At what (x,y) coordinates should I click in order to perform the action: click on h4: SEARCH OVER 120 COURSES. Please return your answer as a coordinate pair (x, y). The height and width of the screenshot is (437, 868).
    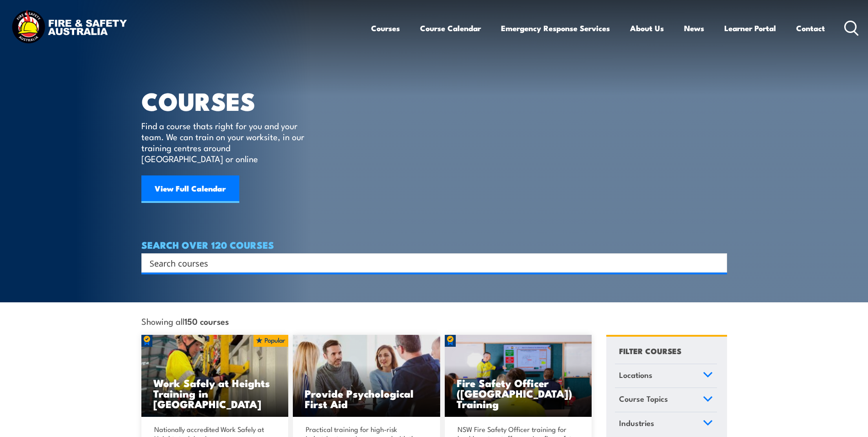
    Looking at the image, I should click on (434, 244).